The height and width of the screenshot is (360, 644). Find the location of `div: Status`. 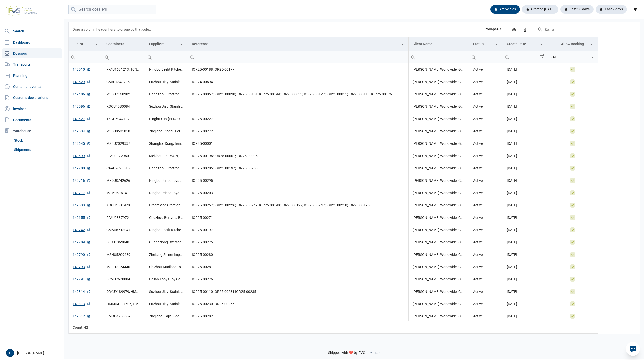

div: Status is located at coordinates (478, 44).